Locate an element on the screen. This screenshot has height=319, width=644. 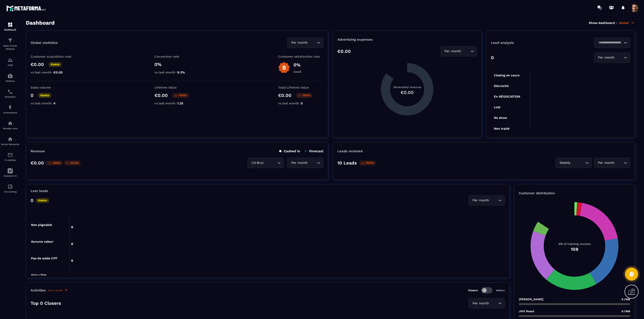
tspan: Hors cible is located at coordinates (39, 275).